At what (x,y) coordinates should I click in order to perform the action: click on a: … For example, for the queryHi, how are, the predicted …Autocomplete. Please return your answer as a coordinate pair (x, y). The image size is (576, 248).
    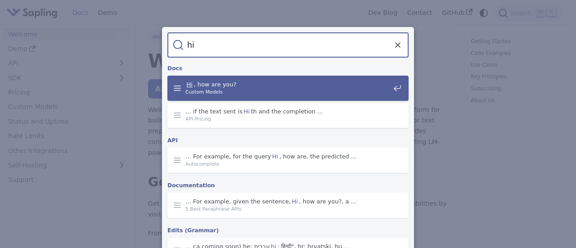
    Looking at the image, I should click on (288, 160).